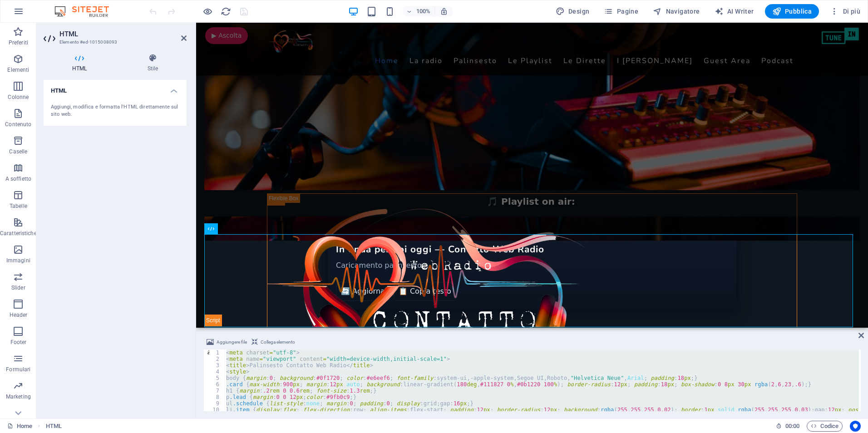  I want to click on span: Collega elemento, so click(278, 343).